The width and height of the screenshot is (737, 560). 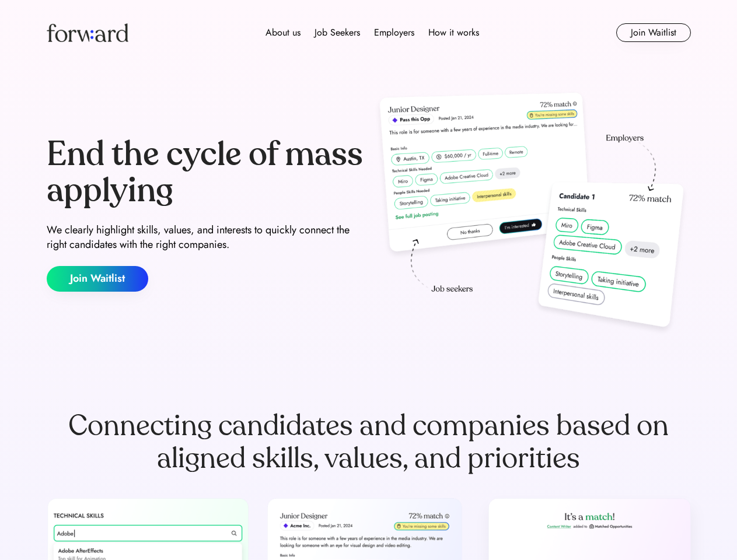 I want to click on div: Employers, so click(x=393, y=33).